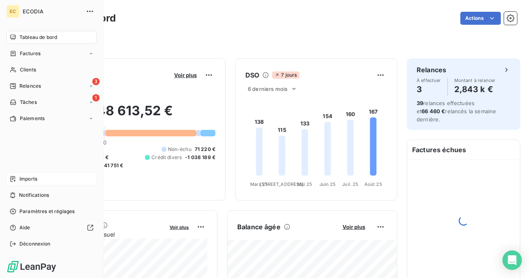 The image size is (530, 278). Describe the element at coordinates (51, 118) in the screenshot. I see `a: Paiements` at that location.